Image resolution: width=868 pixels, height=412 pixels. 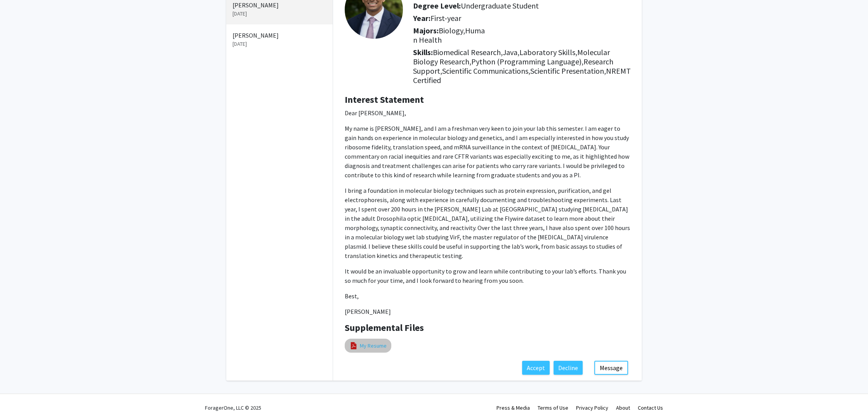 I want to click on span: Biomedical Research,, so click(x=468, y=52).